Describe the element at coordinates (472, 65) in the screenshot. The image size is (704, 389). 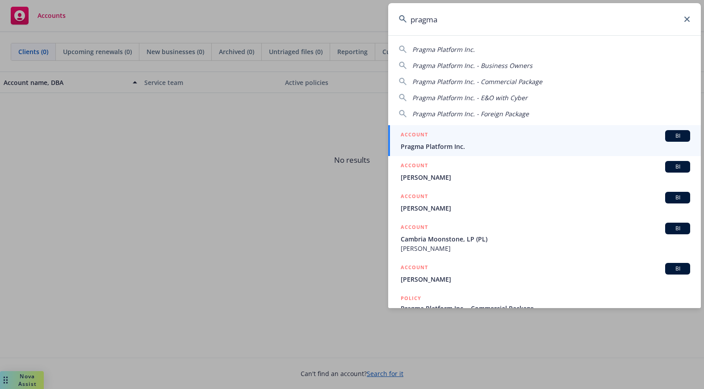
I see `span: Pragma Platform Inc. - Business Owners` at that location.